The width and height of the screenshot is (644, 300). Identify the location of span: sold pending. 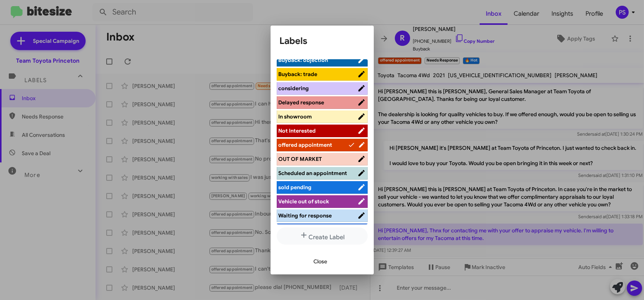
(295, 187).